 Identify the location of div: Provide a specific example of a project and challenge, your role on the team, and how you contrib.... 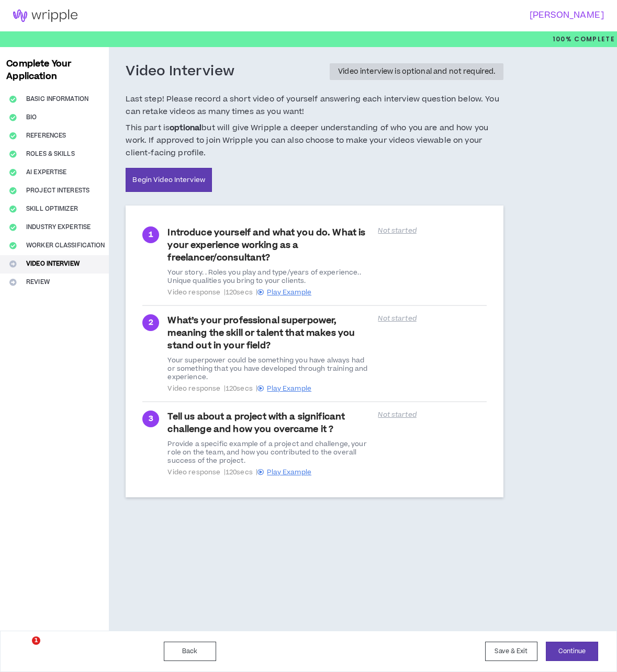
(270, 453).